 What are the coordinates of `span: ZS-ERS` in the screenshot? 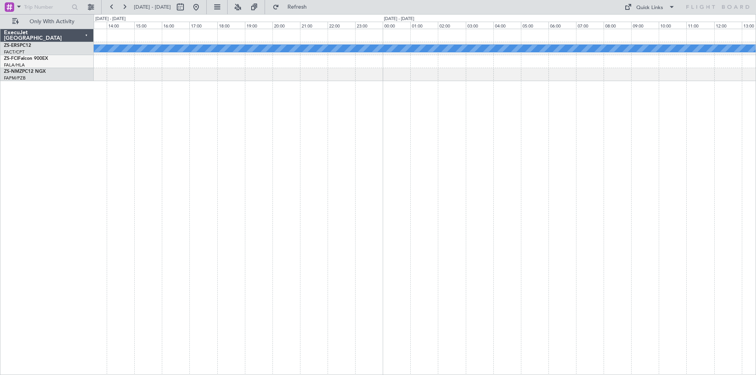 It's located at (12, 46).